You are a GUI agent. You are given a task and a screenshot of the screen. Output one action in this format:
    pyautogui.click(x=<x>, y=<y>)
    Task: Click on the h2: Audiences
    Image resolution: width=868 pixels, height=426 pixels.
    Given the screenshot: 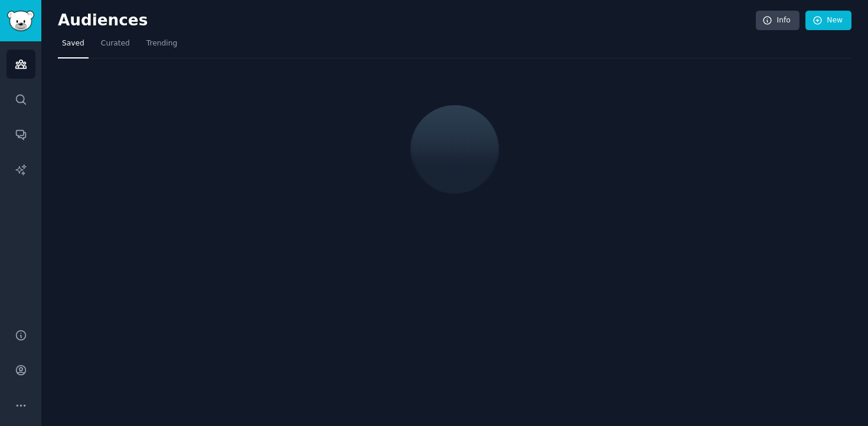 What is the action you would take?
    pyautogui.click(x=407, y=21)
    